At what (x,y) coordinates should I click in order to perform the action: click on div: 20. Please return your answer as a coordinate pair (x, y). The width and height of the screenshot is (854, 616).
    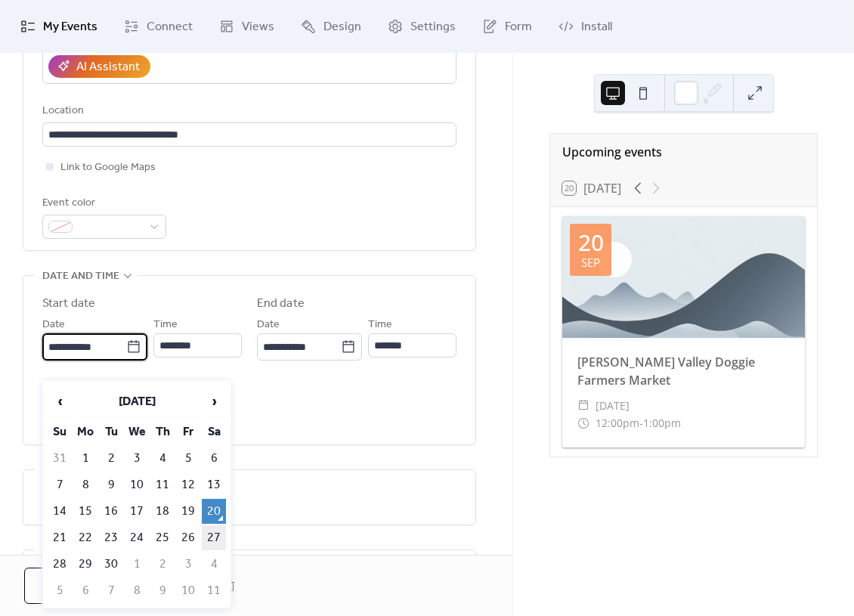
    Looking at the image, I should click on (591, 242).